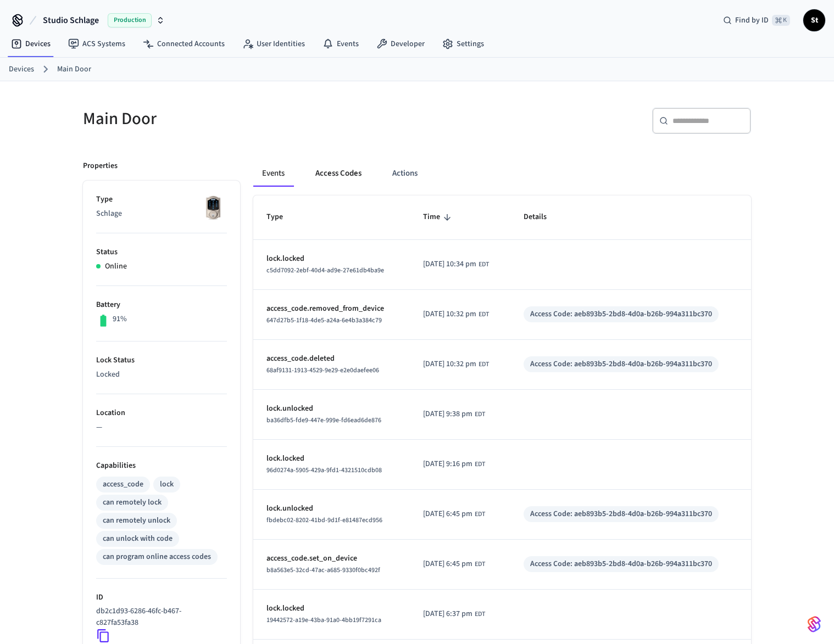 The height and width of the screenshot is (644, 834). I want to click on span: Time, so click(439, 217).